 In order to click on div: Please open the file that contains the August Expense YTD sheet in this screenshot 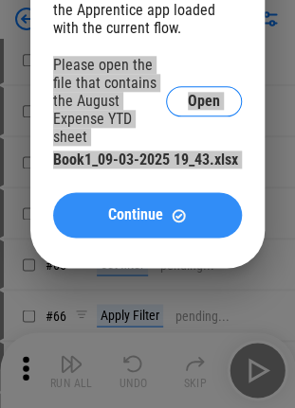, I will do `click(109, 100)`.